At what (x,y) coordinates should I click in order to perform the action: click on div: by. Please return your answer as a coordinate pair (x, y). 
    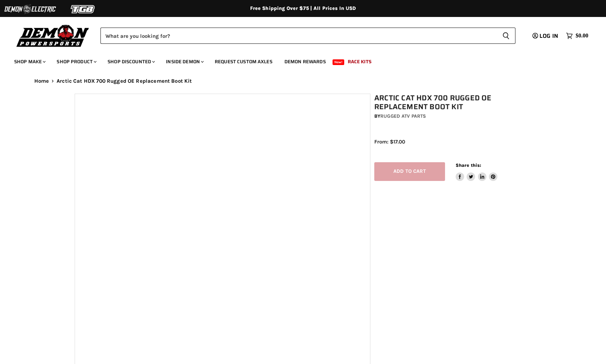
    Looking at the image, I should click on (455, 116).